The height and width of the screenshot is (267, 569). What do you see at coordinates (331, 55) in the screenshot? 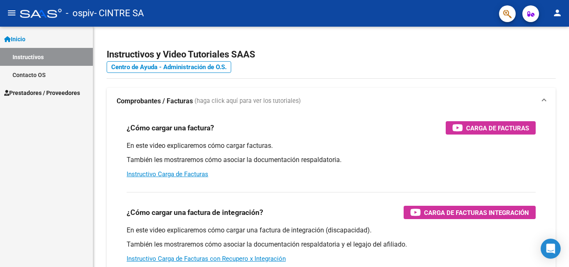
I see `h2: Instructivos y Video Tutoriales SAAS` at bounding box center [331, 55].